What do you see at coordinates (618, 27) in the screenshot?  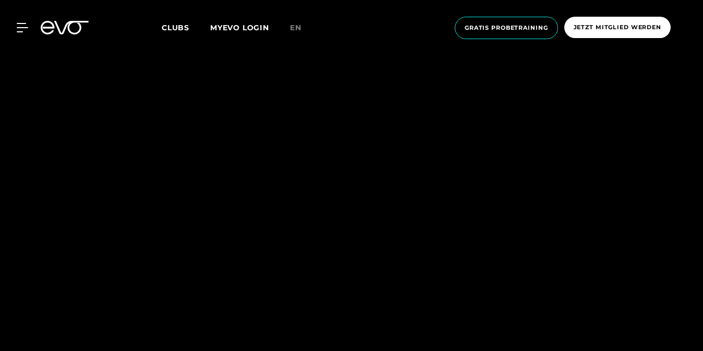 I see `span: Jetzt Mitglied werden` at bounding box center [618, 27].